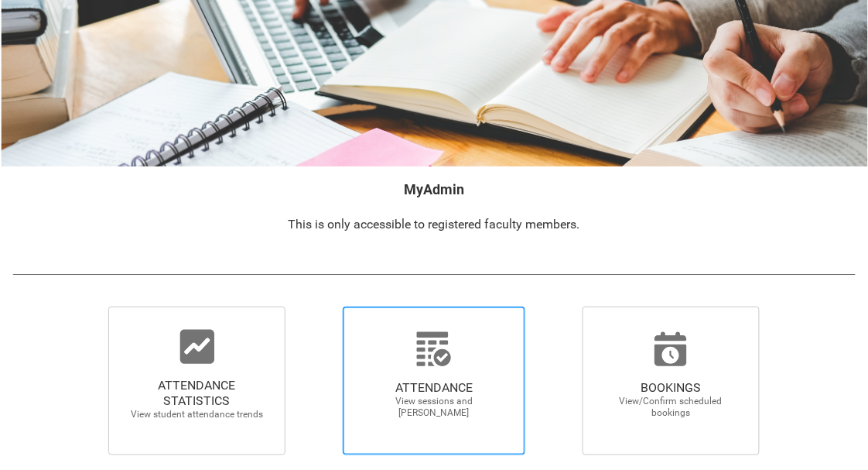 This screenshot has width=868, height=470. Describe the element at coordinates (434, 388) in the screenshot. I see `span: ATTENDANCE` at that location.